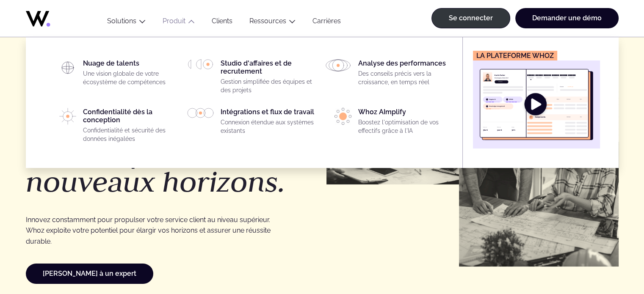 Image resolution: width=644 pixels, height=294 pixels. I want to click on font: Confidentialité et sécurité des données inégalées, so click(124, 135).